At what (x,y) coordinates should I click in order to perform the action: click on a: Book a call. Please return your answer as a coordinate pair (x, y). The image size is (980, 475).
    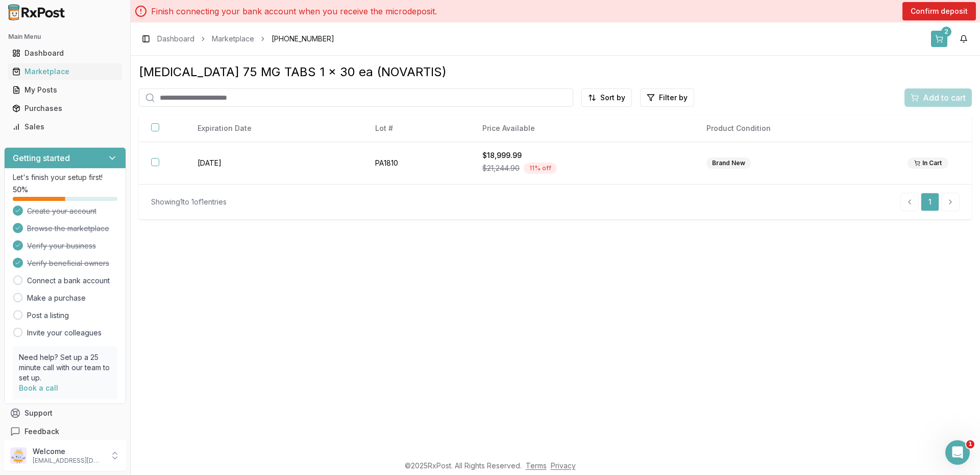
    Looking at the image, I should click on (38, 388).